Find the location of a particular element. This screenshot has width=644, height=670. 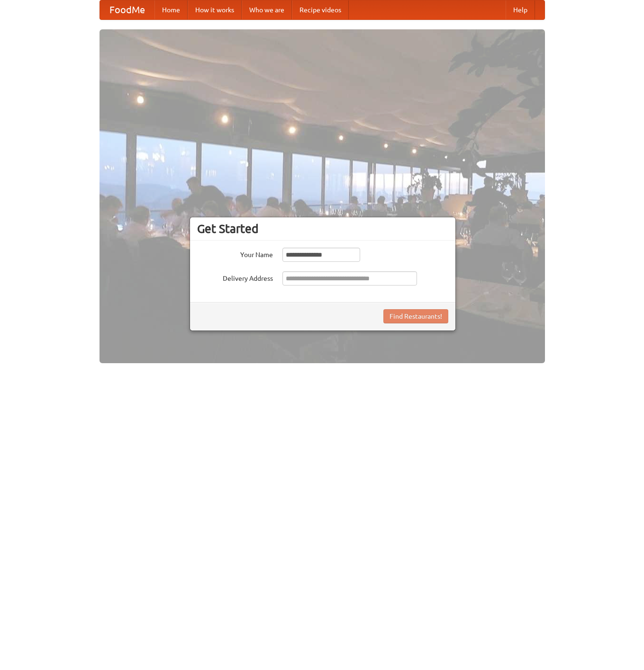

a: Home is located at coordinates (171, 10).